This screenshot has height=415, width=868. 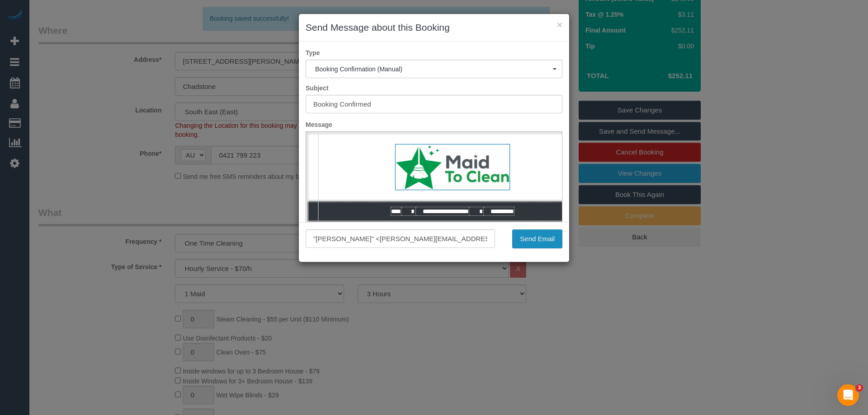 What do you see at coordinates (434, 69) in the screenshot?
I see `span: Booking Confirmation (Manual)` at bounding box center [434, 69].